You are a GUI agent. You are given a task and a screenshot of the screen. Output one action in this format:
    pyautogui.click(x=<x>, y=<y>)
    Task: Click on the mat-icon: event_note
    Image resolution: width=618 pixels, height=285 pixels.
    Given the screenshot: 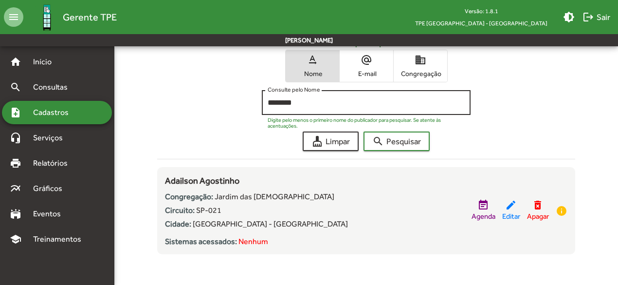 What is the action you would take?
    pyautogui.click(x=483, y=205)
    